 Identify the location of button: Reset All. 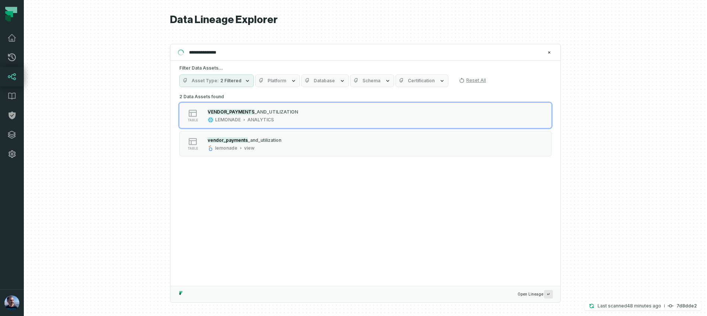
(472, 80).